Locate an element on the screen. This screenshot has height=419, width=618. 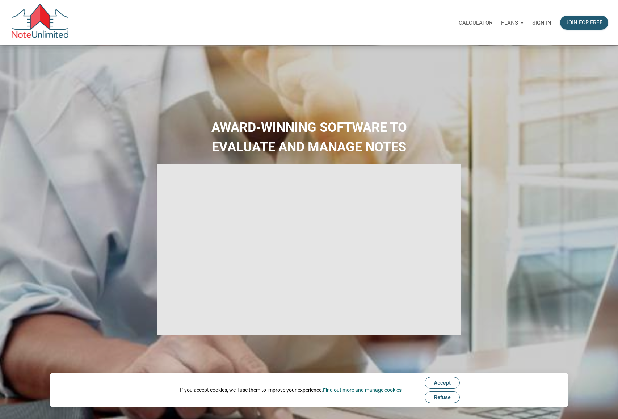
a: Sign in is located at coordinates (542, 22).